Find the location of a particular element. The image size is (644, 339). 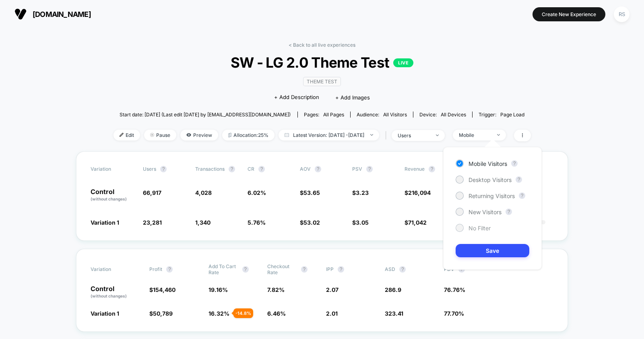

p: LIVE is located at coordinates (404, 63).